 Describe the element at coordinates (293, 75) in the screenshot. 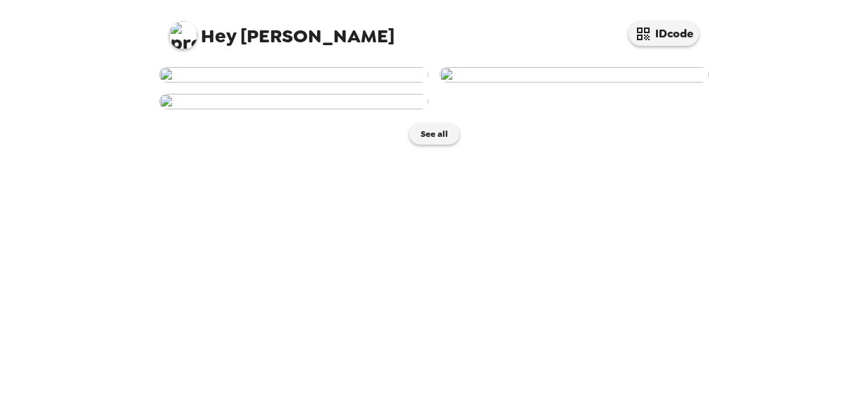

I see `img: user-270378` at that location.